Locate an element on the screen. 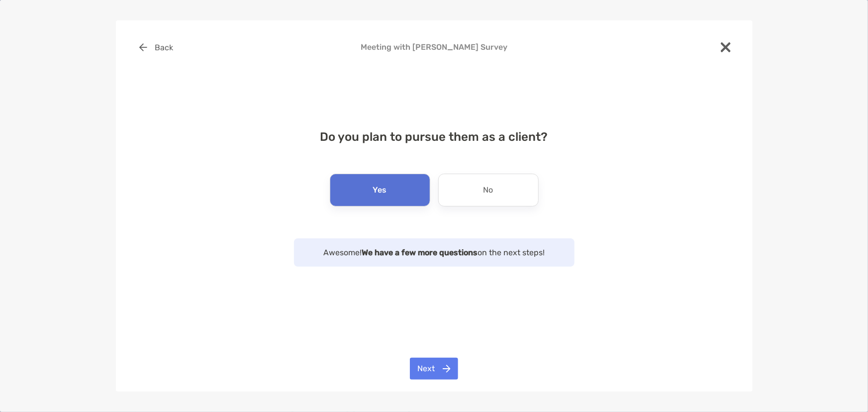 The width and height of the screenshot is (868, 412). p: Yes is located at coordinates (380, 190).